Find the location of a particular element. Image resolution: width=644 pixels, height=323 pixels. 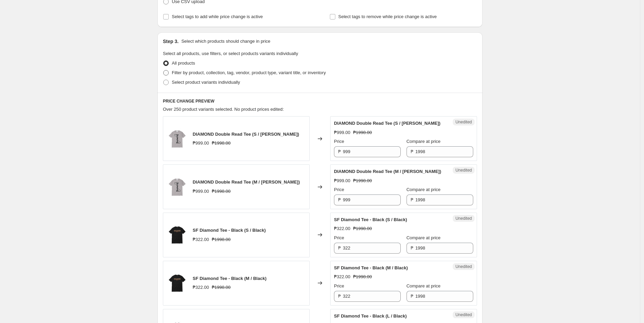

span: SF Diamond Tee - Black (L / Black) is located at coordinates (371, 316).